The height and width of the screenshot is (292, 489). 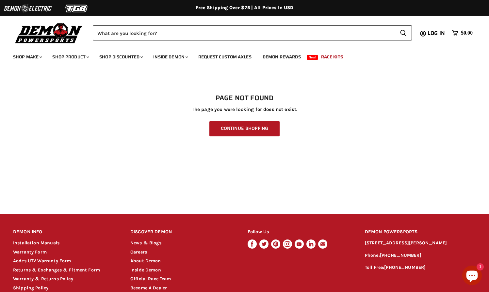 I want to click on a: Aodes UTV Warranty Form, so click(x=42, y=261).